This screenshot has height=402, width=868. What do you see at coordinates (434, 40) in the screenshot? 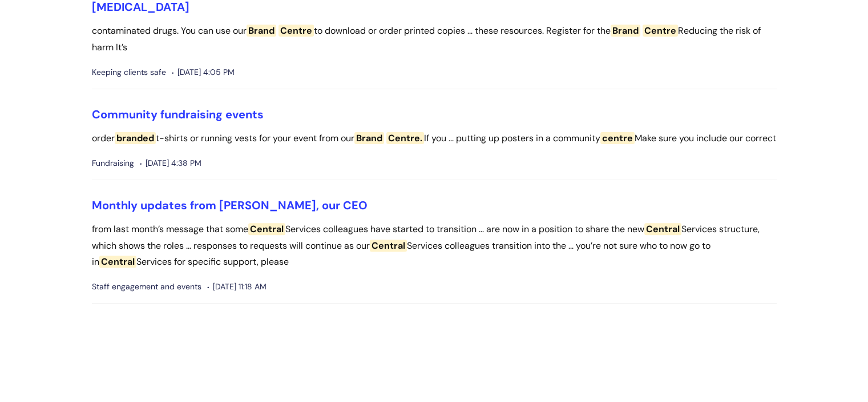
I see `p: contaminated drugs. You can use our to download or order printed copies ... these resources. Regi...` at bounding box center [434, 40].